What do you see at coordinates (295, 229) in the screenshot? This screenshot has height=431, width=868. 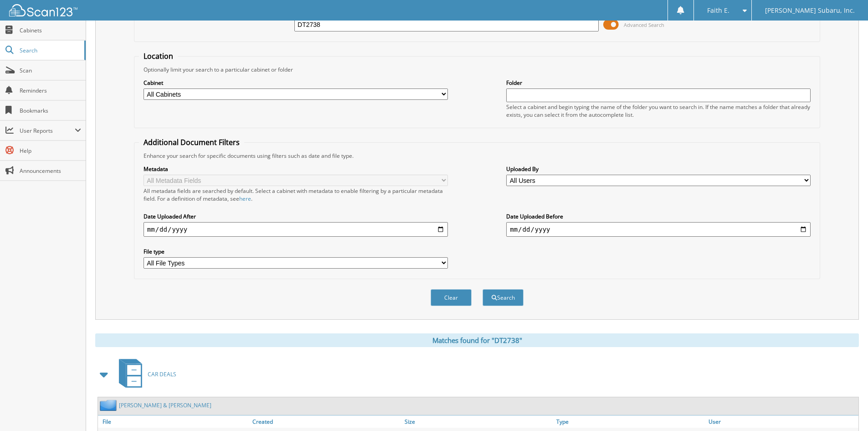 I see `input: start` at bounding box center [295, 229].